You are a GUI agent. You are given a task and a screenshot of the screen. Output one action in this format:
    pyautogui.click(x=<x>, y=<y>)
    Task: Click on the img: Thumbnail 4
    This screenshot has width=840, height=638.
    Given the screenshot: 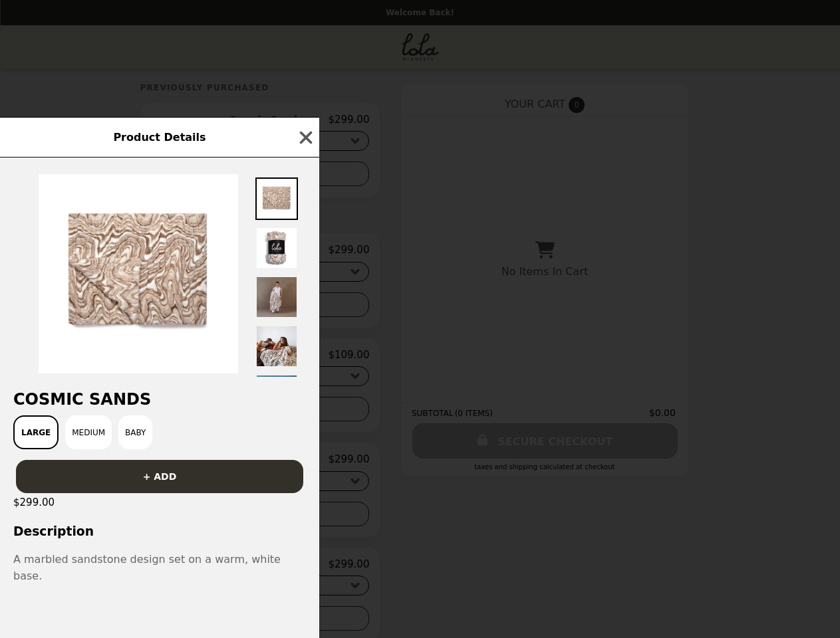 What is the action you would take?
    pyautogui.click(x=277, y=346)
    